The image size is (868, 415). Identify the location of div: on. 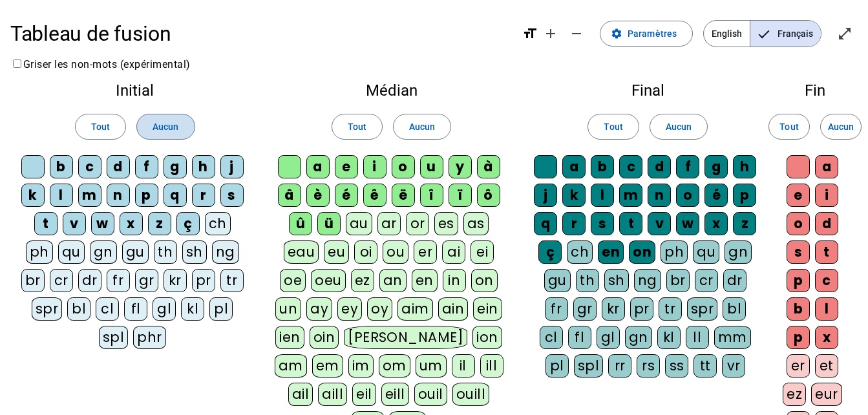
(642, 252).